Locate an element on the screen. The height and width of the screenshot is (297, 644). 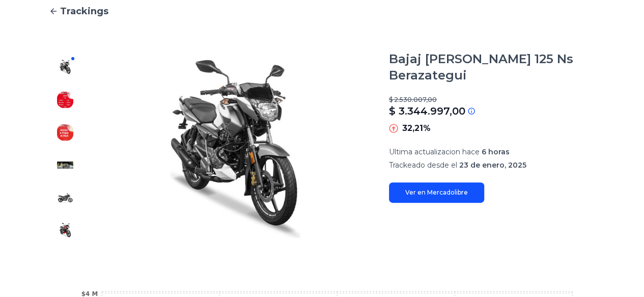
p: $ 2.530.007,00 is located at coordinates (492, 100).